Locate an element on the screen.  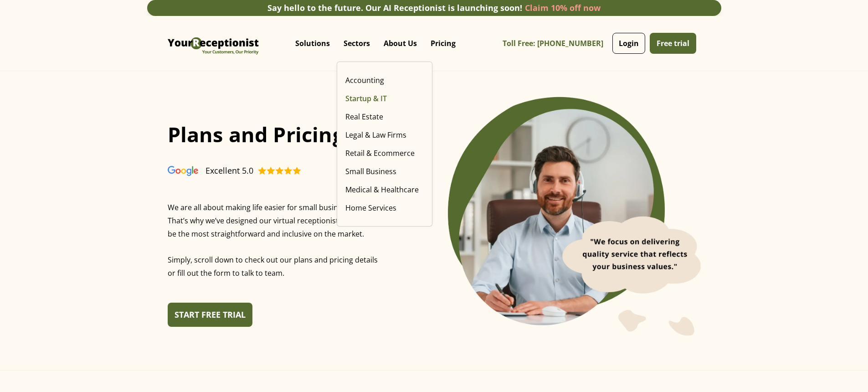
a: Home Services is located at coordinates (385, 208).